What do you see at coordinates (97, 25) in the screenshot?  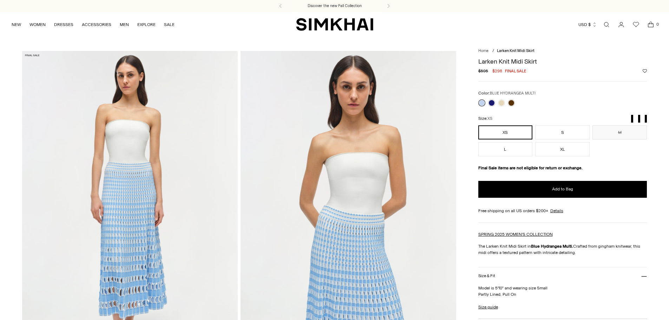 I see `a: ACCESSORIES` at bounding box center [97, 25].